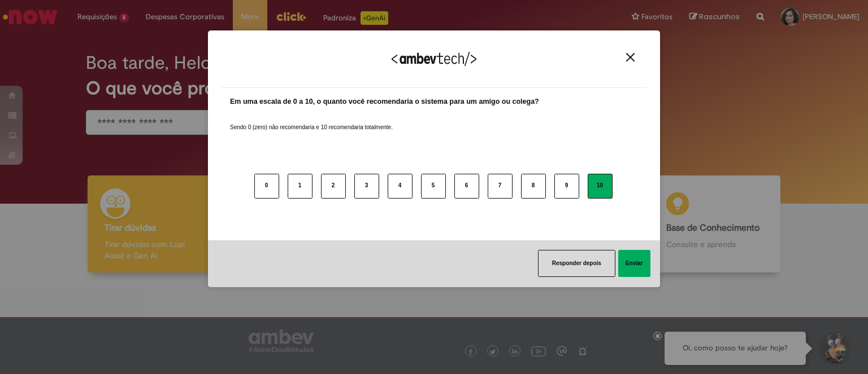 This screenshot has width=868, height=374. Describe the element at coordinates (433, 186) in the screenshot. I see `button: 5` at that location.